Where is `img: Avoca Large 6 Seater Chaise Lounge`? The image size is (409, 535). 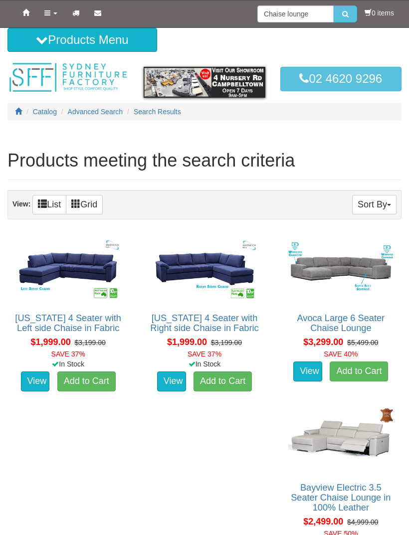
img: Avoca Large 6 Seater Chaise Lounge is located at coordinates (340, 269).